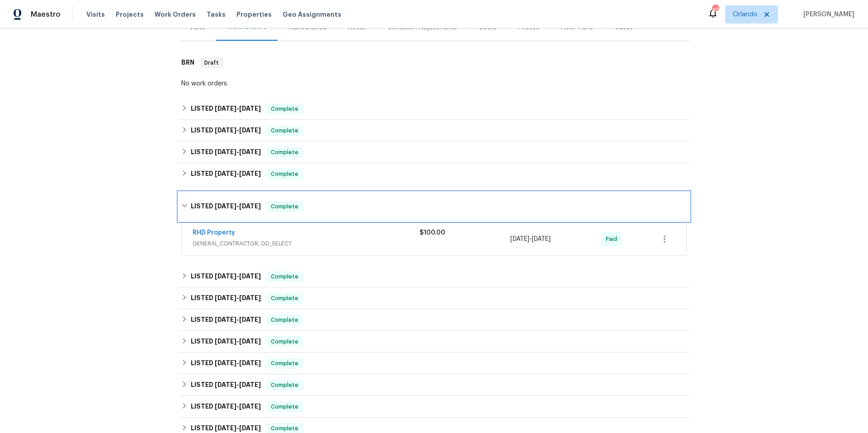 The height and width of the screenshot is (433, 868). I want to click on span: $100.00, so click(432, 233).